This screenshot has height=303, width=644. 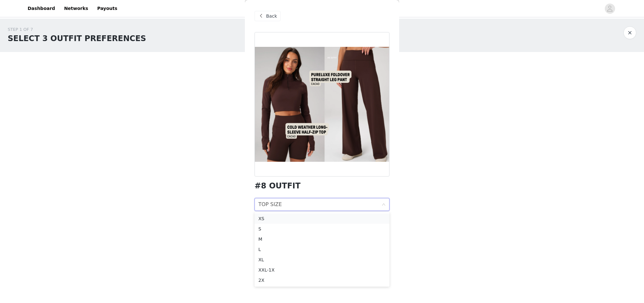 What do you see at coordinates (610, 9) in the screenshot?
I see `div: avatar` at bounding box center [610, 9].